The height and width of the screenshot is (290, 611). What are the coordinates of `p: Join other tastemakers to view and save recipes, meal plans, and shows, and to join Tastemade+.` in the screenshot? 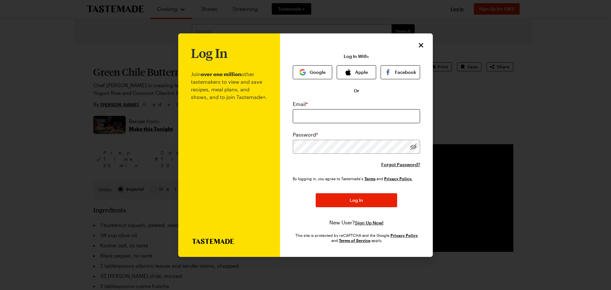 It's located at (229, 149).